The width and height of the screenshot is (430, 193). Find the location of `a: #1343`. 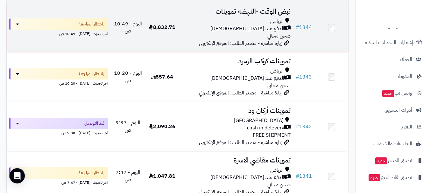

a: #1343 is located at coordinates (304, 77).